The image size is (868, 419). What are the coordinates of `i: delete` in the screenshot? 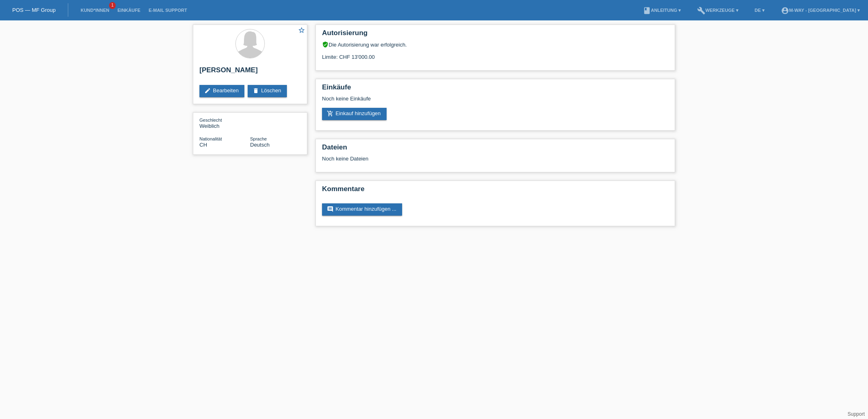 It's located at (256, 91).